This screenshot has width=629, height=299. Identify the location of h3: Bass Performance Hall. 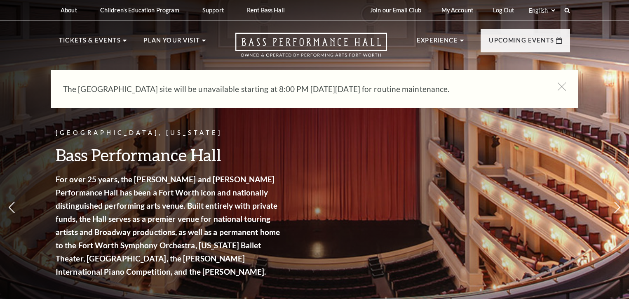
(169, 155).